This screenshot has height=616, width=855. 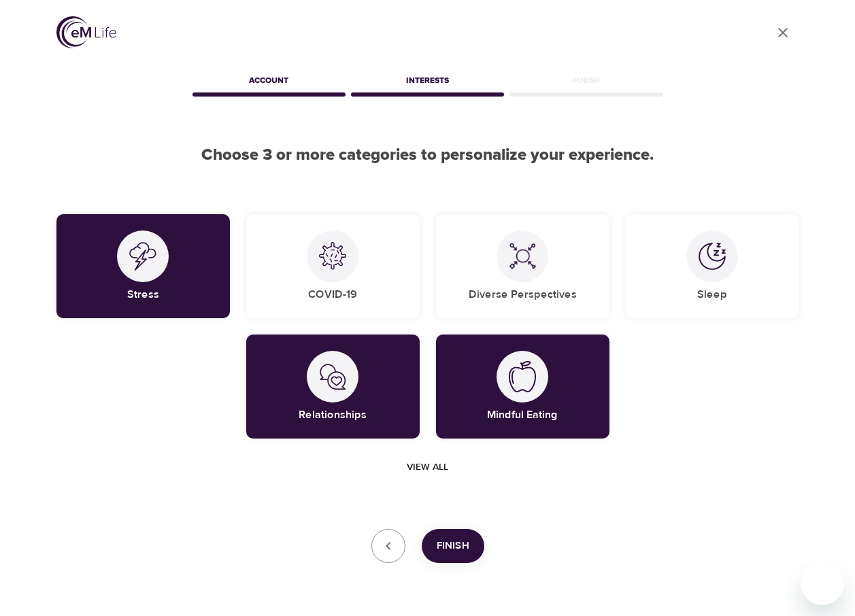 What do you see at coordinates (333, 386) in the screenshot?
I see `div: RelationshipsRelationships` at bounding box center [333, 386].